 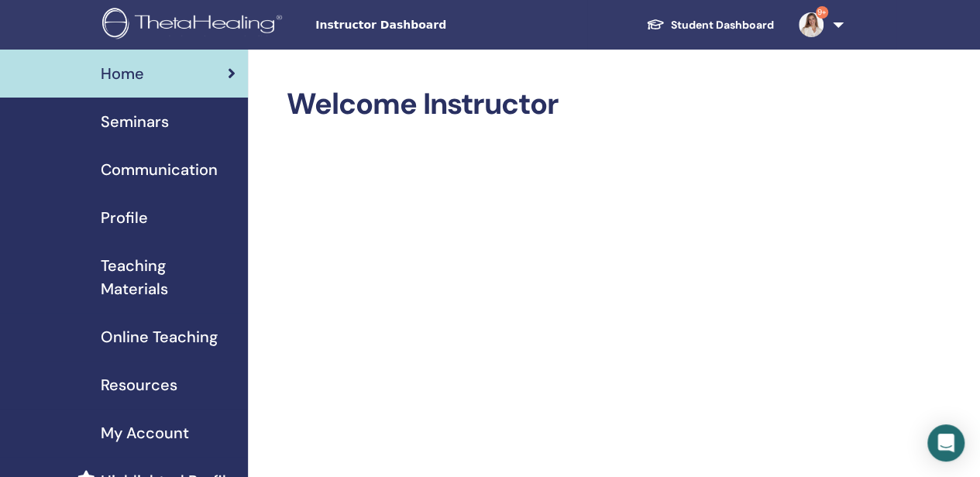 I want to click on span: Home, so click(x=122, y=74).